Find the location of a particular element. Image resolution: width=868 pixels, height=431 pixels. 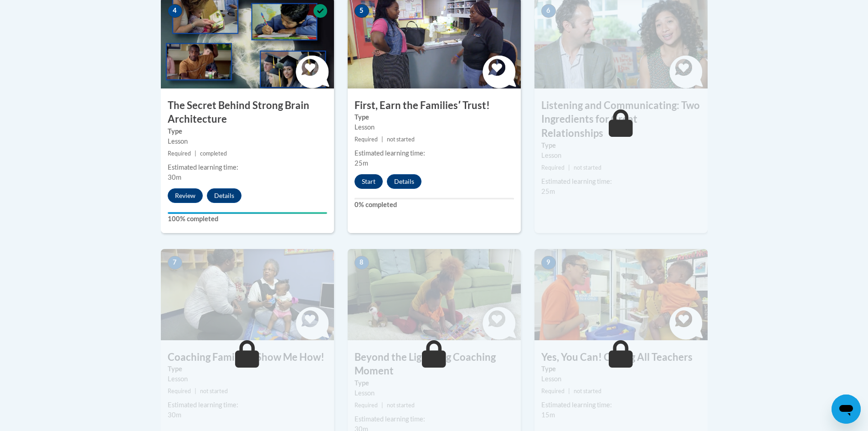

span: 9 is located at coordinates (548, 263).